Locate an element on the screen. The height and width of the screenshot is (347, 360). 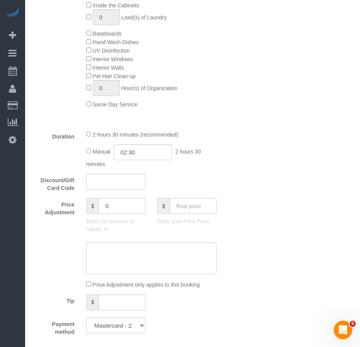
a: Automaid Logo is located at coordinates (12, 13).